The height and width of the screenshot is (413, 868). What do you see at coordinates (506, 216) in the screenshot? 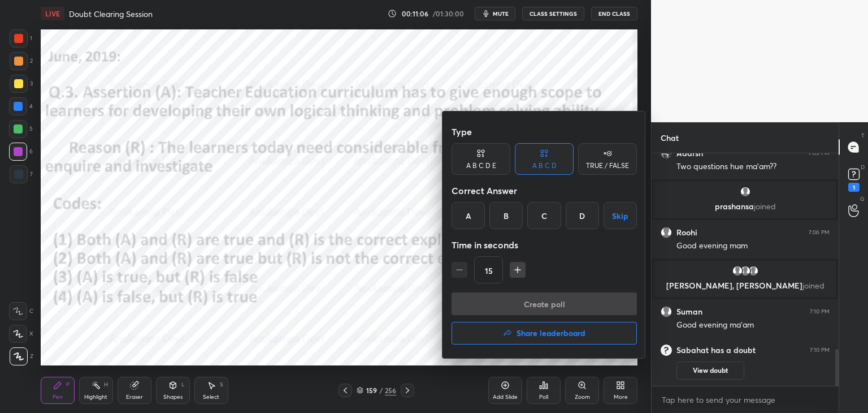
I see `div: B` at bounding box center [506, 216].